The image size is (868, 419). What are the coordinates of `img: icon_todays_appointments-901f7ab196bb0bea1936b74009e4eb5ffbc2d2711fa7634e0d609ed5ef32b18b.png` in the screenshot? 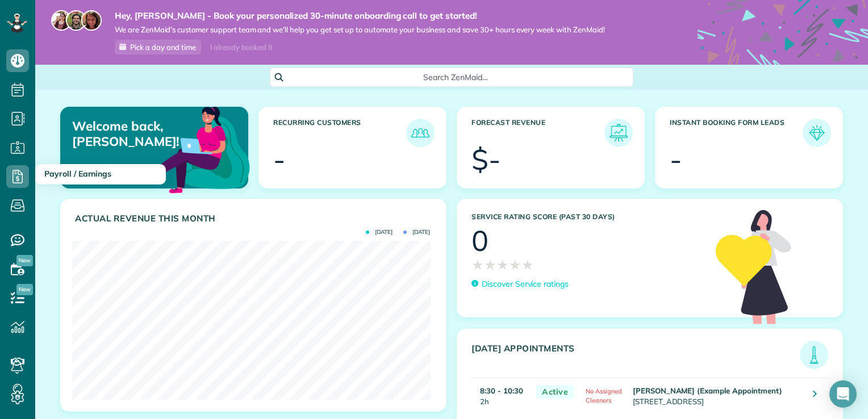 It's located at (814, 355).